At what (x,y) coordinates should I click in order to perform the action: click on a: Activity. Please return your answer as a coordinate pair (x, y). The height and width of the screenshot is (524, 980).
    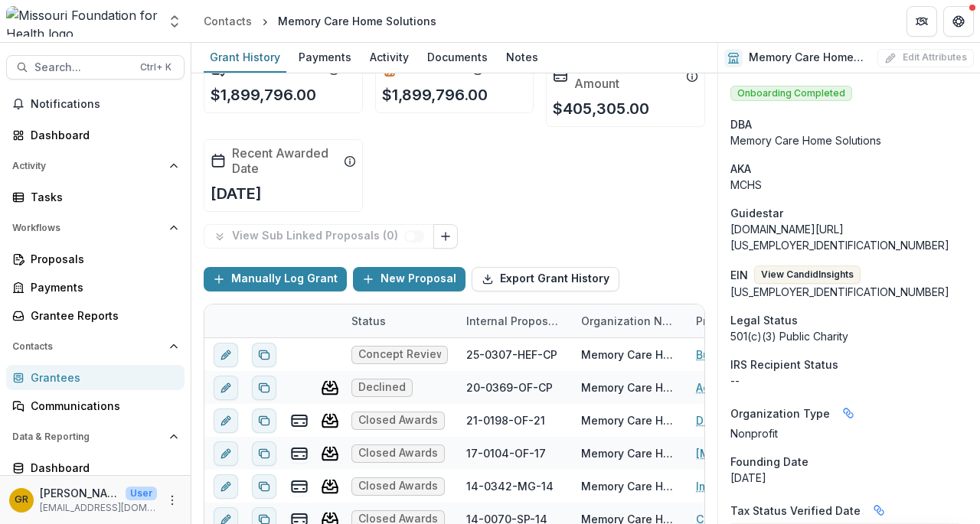
    Looking at the image, I should click on (389, 57).